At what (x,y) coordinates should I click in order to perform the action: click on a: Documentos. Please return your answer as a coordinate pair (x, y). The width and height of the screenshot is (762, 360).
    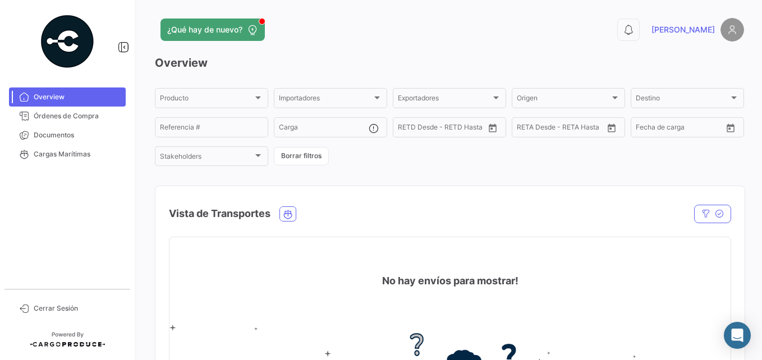
    Looking at the image, I should click on (67, 135).